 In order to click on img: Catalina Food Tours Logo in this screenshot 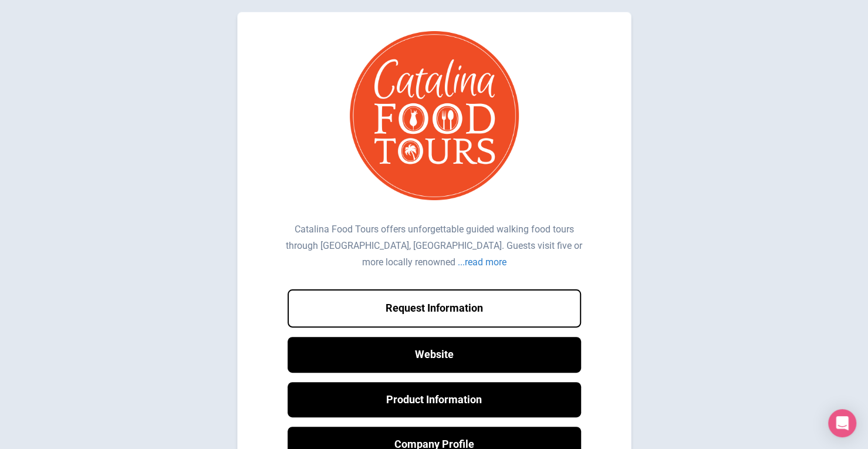, I will do `click(434, 116)`.